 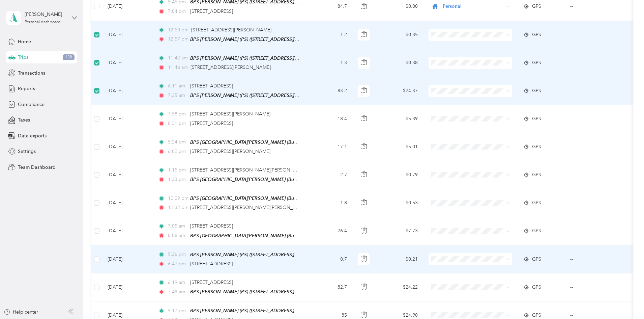 What do you see at coordinates (26, 151) in the screenshot?
I see `span: Settings` at bounding box center [26, 151].